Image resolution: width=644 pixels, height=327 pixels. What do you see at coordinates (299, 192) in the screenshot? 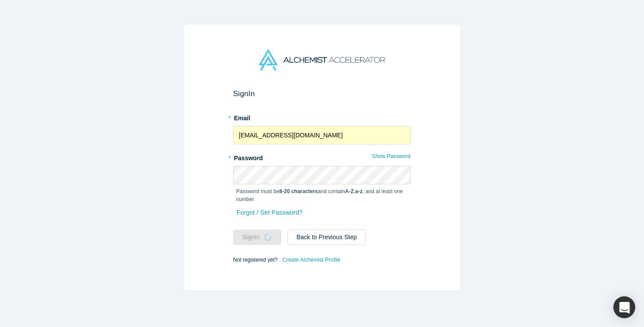
I see `strong: 8-20 characters` at bounding box center [299, 192].